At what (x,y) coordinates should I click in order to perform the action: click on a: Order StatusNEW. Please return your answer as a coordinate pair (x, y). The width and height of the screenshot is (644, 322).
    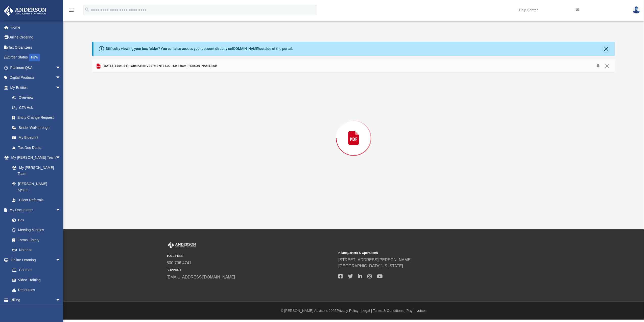
    Looking at the image, I should click on (36, 57).